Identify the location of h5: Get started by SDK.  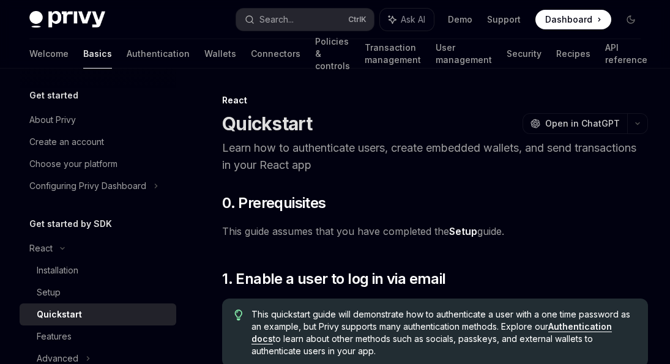
(70, 224).